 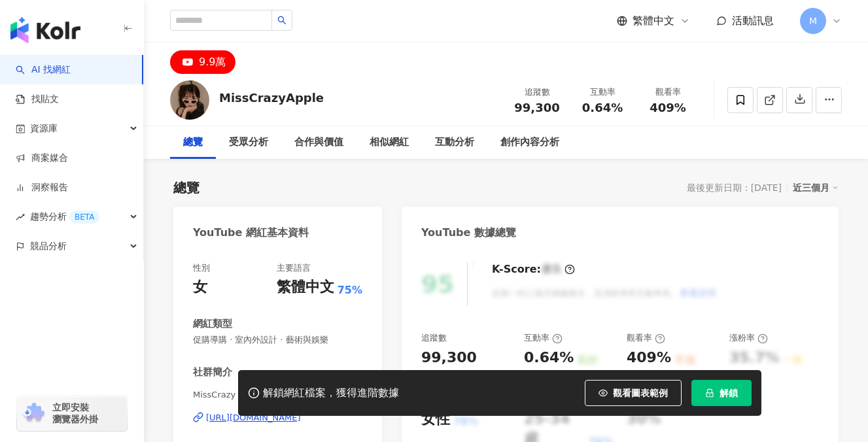 I want to click on div: 合作與價值, so click(x=318, y=143).